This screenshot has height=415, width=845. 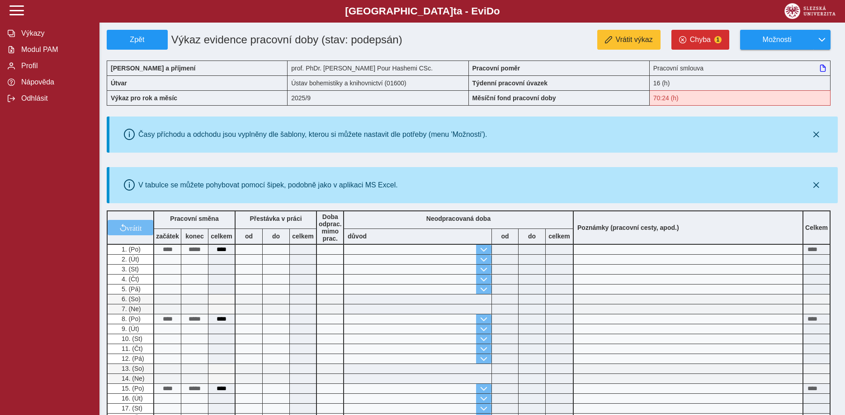 What do you see at coordinates (55, 82) in the screenshot?
I see `span: Nápověda` at bounding box center [55, 82].